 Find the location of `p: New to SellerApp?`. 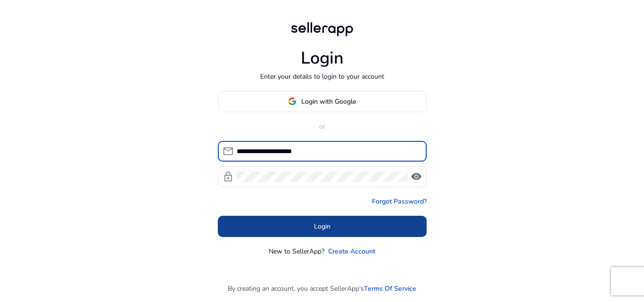

p: New to SellerApp? is located at coordinates (296, 251).